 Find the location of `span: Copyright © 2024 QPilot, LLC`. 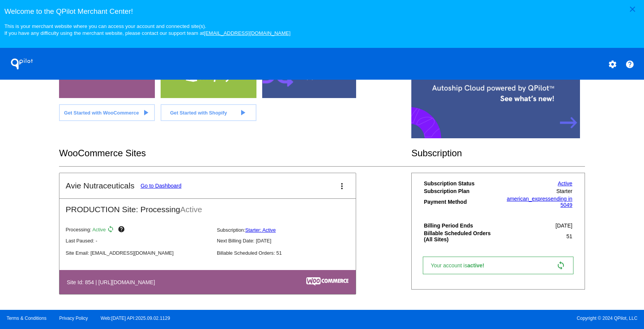

span: Copyright © 2024 QPilot, LLC is located at coordinates (483, 318).